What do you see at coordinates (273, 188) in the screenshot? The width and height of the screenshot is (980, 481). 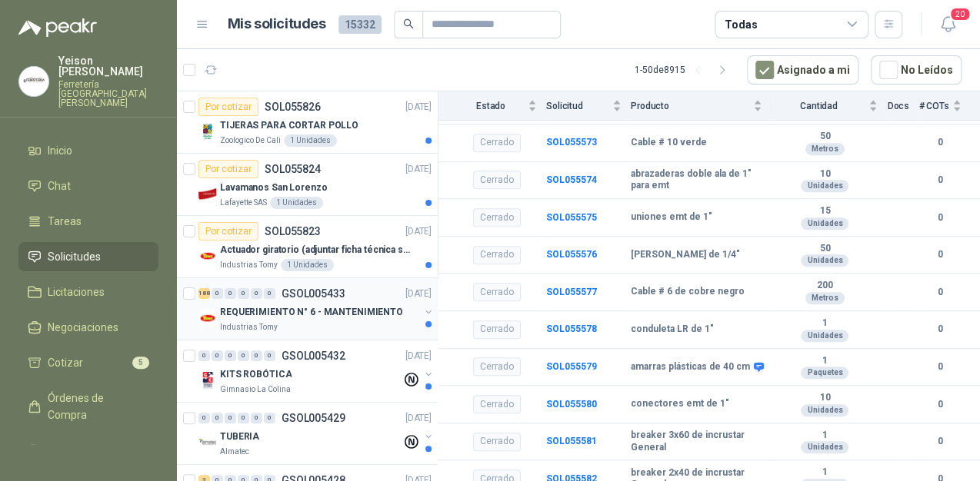 I see `p: Lavamanos San Lorenzo` at bounding box center [273, 188].